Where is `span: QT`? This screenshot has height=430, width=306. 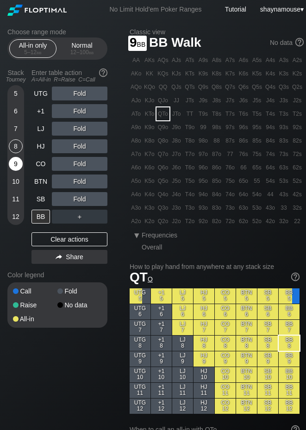 span: QT is located at coordinates (141, 277).